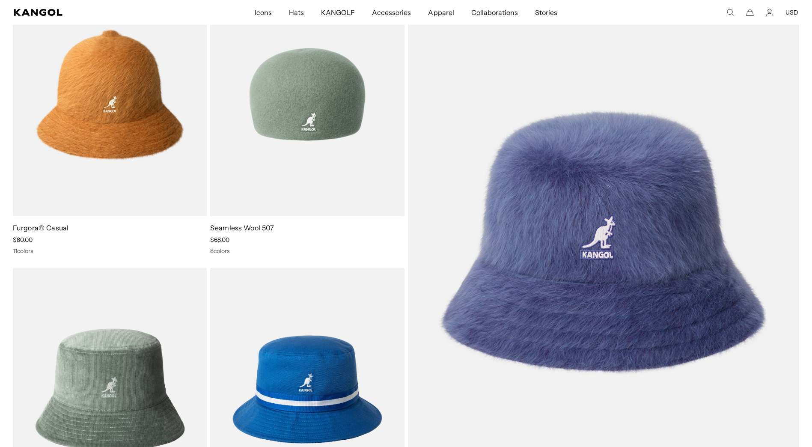 The width and height of the screenshot is (812, 447). Describe the element at coordinates (220, 240) in the screenshot. I see `span: $68.00` at that location.